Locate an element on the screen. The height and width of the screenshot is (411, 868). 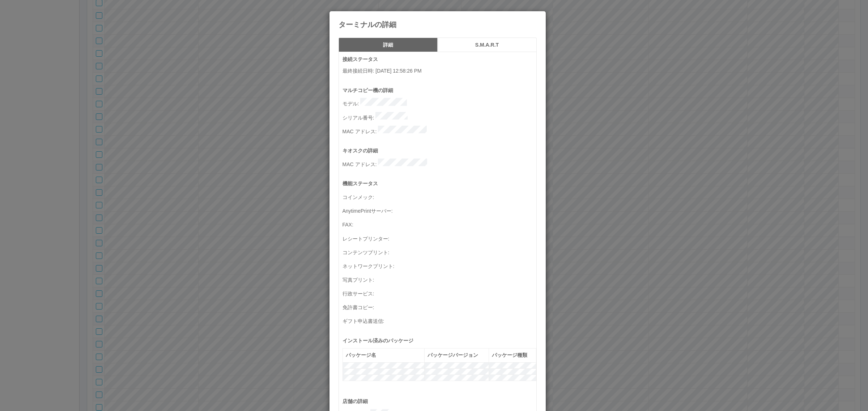
p: インストール済みのパッケージ is located at coordinates (440, 341).